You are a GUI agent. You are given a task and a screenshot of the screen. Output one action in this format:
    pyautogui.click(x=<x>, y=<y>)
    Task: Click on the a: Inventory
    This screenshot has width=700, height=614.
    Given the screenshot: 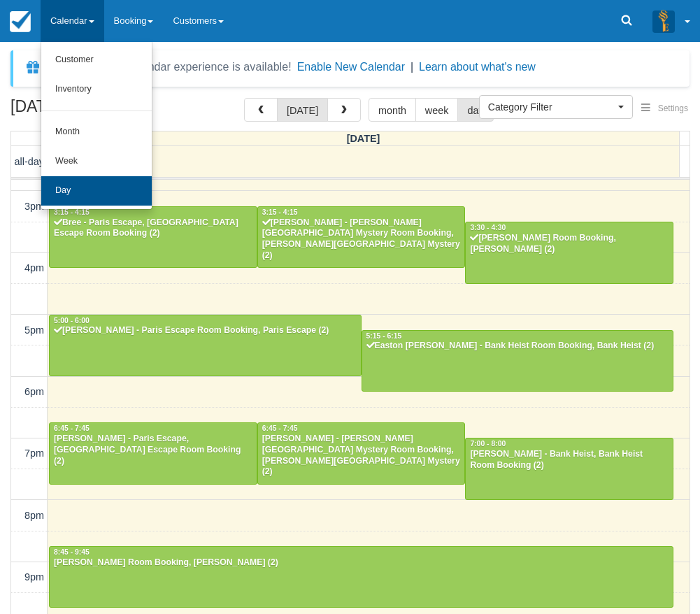 What is the action you would take?
    pyautogui.click(x=97, y=90)
    